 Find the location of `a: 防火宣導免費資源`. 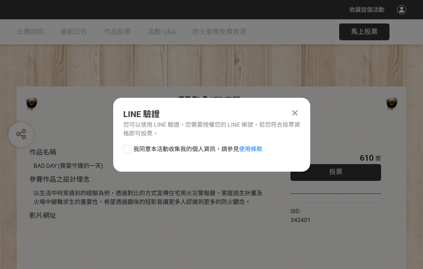

a: 防火宣導免費資源 is located at coordinates (219, 32).